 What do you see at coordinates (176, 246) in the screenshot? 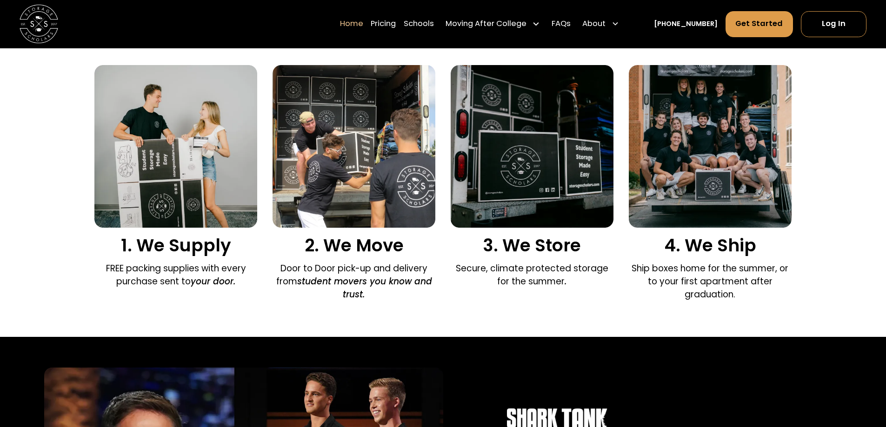
I see `h3: 1. We Supply` at bounding box center [176, 246].